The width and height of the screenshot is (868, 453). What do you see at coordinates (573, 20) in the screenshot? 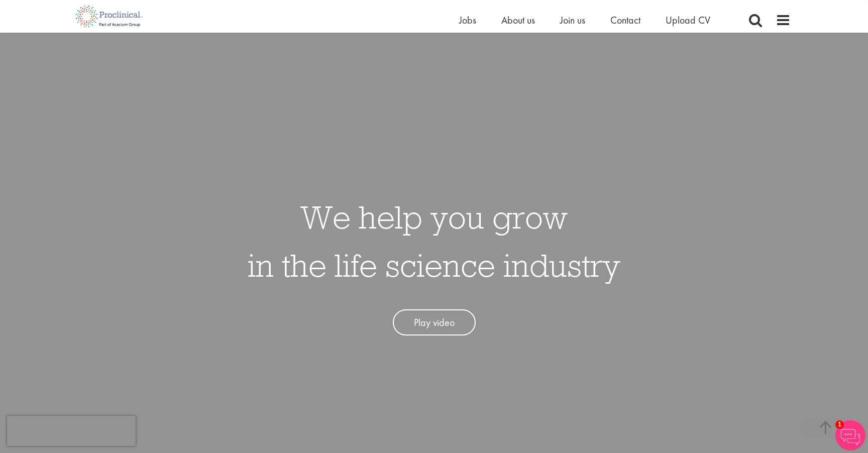
I see `a: Join us` at bounding box center [573, 20].